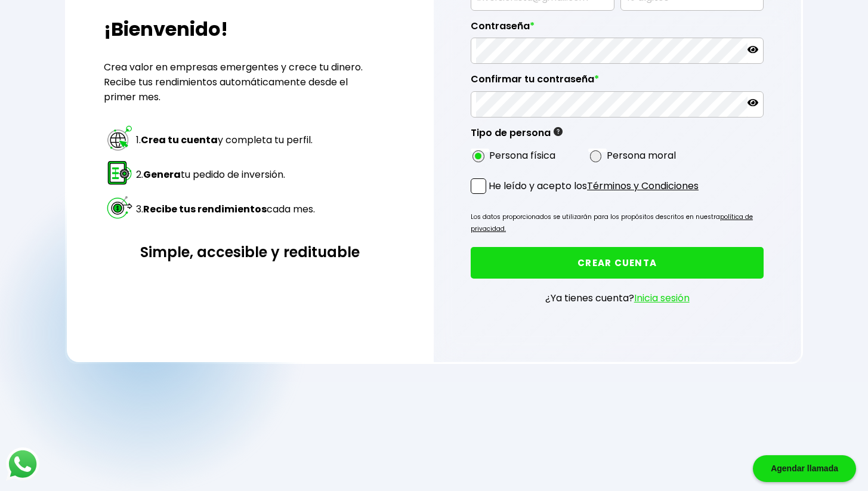  I want to click on label: Persona moral, so click(641, 155).